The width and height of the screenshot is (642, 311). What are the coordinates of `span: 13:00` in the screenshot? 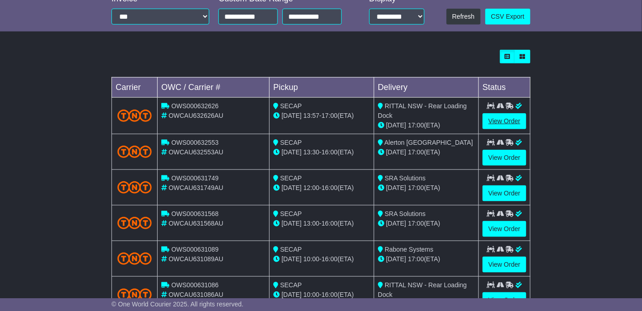 It's located at (311, 224).